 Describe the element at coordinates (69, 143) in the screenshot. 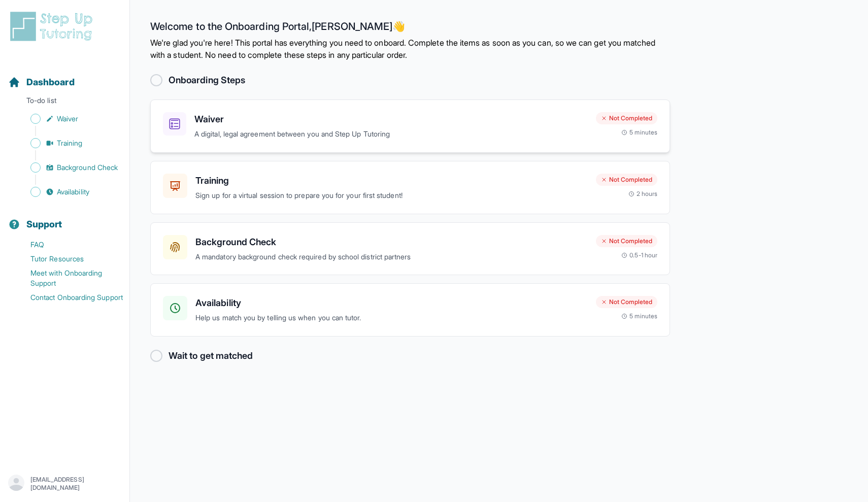

I see `a: Training` at that location.